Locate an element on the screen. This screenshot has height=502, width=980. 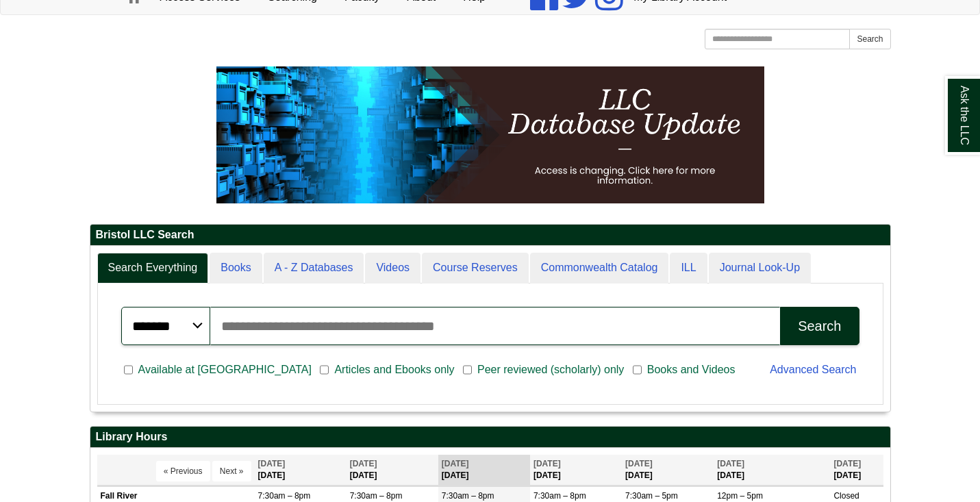
button: Next » is located at coordinates (232, 471).